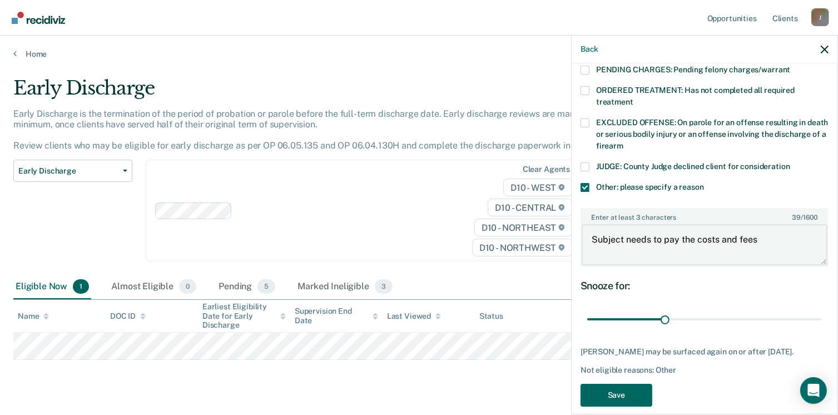 This screenshot has width=838, height=415. Describe the element at coordinates (804, 217) in the screenshot. I see `span: / 1600` at that location.